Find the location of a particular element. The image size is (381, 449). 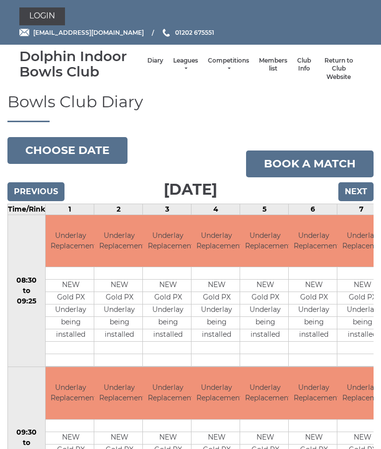

a: Diary is located at coordinates (155, 61).